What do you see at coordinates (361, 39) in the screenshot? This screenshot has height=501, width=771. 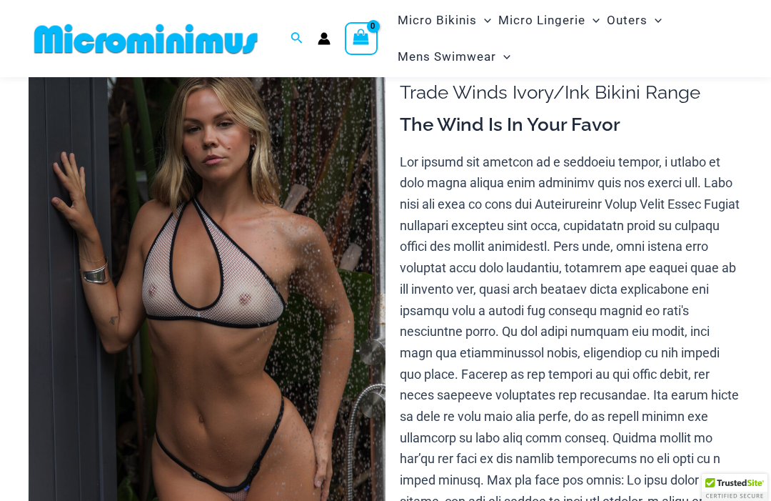 I see `a: View Shopping Cart, empty` at bounding box center [361, 39].